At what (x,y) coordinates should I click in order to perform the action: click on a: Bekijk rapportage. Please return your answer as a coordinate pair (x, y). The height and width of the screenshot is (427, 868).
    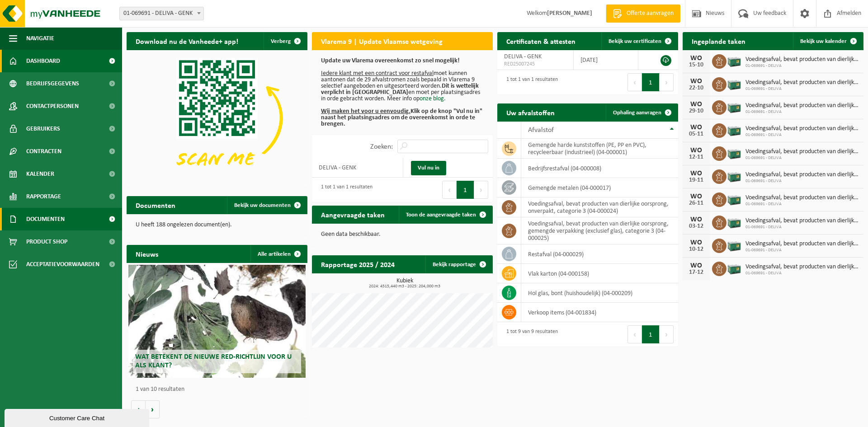
    Looking at the image, I should click on (458, 264).